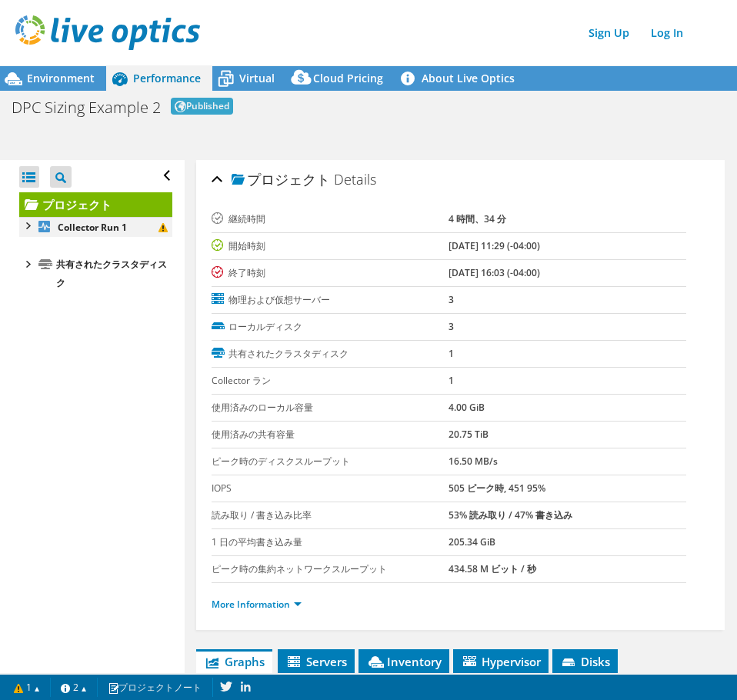  What do you see at coordinates (510, 514) in the screenshot?
I see `b: 53% 読み取り / 47% 書き込み` at bounding box center [510, 514].